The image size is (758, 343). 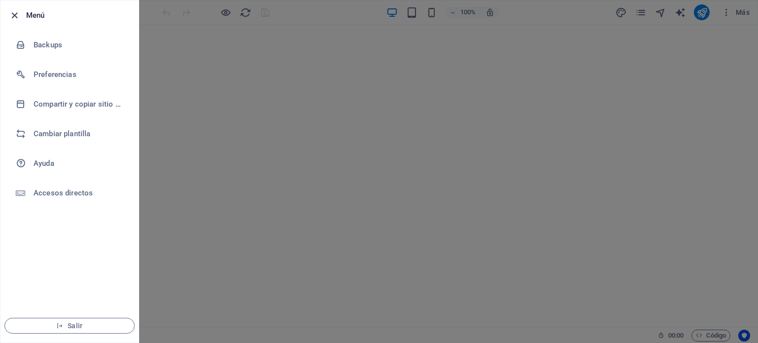 I want to click on h6: Ayuda, so click(x=79, y=163).